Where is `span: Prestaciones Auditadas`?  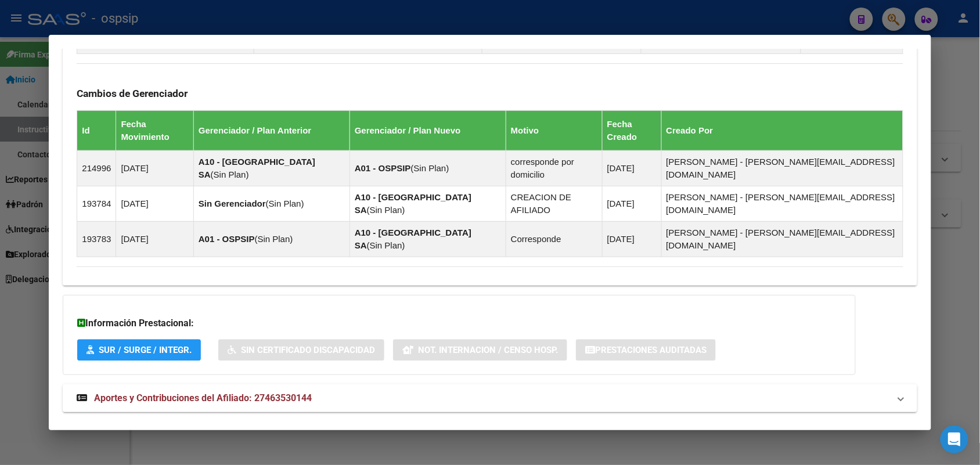 span: Prestaciones Auditadas is located at coordinates (651, 350).